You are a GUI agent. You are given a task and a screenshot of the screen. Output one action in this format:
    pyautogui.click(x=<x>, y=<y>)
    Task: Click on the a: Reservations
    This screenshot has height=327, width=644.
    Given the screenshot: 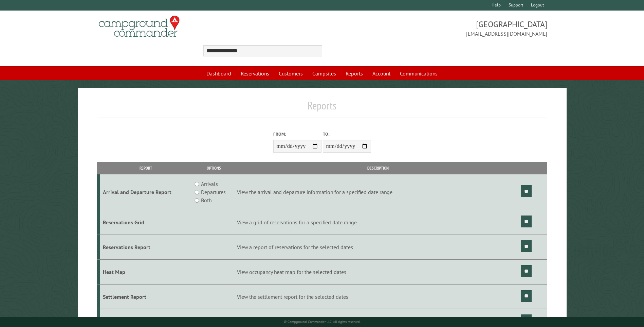 What is the action you would take?
    pyautogui.click(x=255, y=73)
    